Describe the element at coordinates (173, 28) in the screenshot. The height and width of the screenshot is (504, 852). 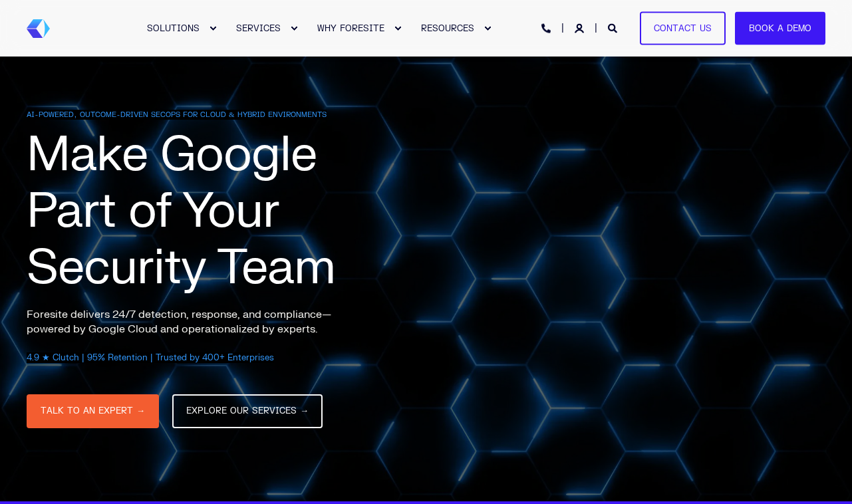
I see `span: SOLUTIONS` at that location.